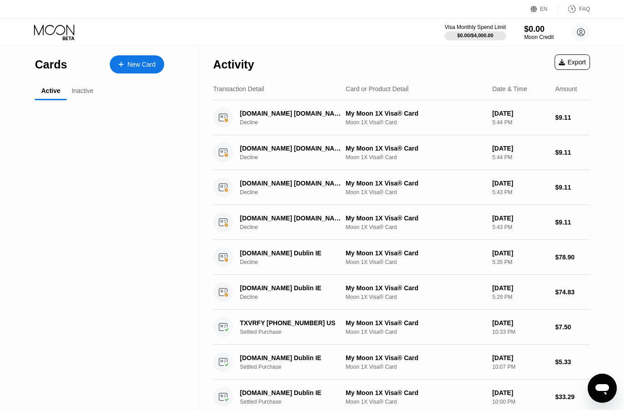 This screenshot has width=624, height=410. Describe the element at coordinates (234, 64) in the screenshot. I see `div: Activity` at that location.